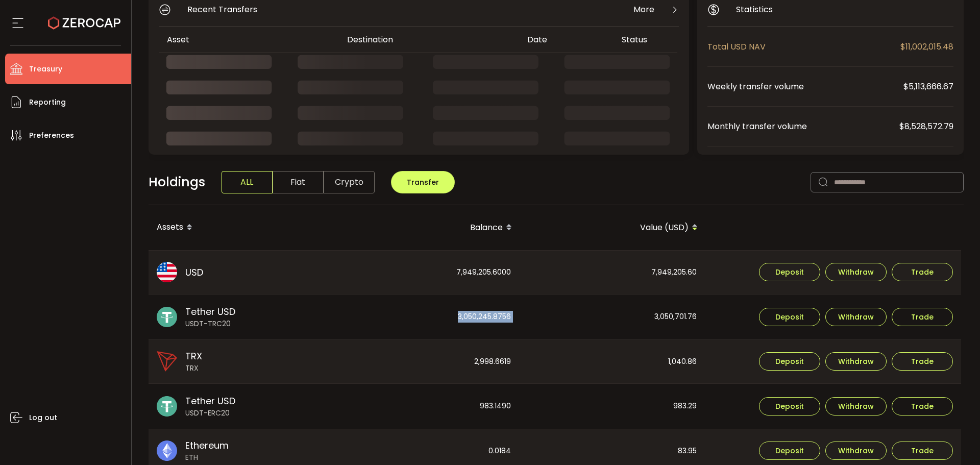 The height and width of the screenshot is (465, 980). Describe the element at coordinates (46, 69) in the screenshot. I see `span: Treasury` at that location.